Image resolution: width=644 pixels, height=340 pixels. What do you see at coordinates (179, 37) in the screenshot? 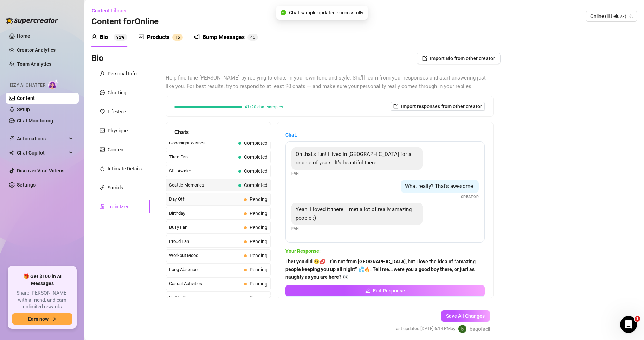
I see `span: 5` at bounding box center [179, 37].